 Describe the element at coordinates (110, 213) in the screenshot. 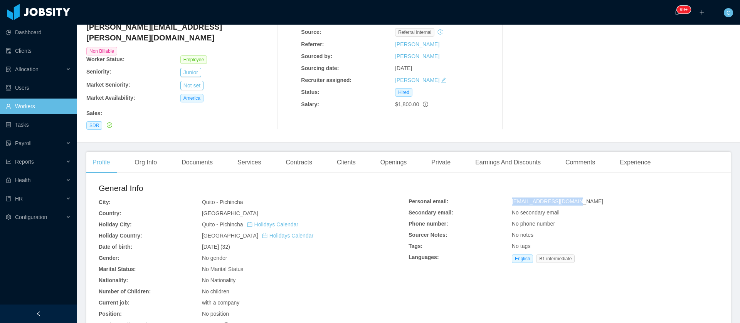

I see `b: Country:` at that location.